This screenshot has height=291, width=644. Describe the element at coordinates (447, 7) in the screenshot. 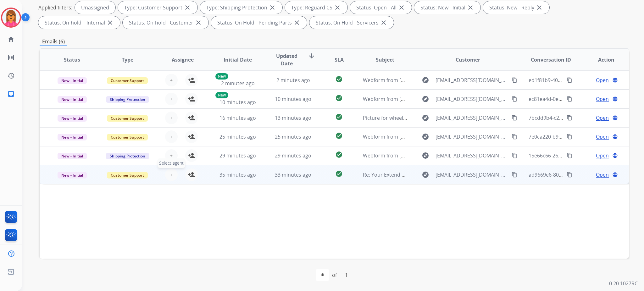

I see `div: Status: New - Initial` at that location.